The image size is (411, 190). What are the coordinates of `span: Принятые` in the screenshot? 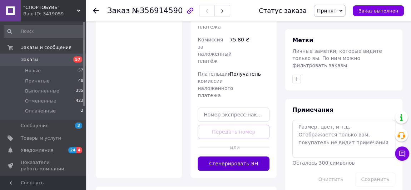 It's located at (37, 81).